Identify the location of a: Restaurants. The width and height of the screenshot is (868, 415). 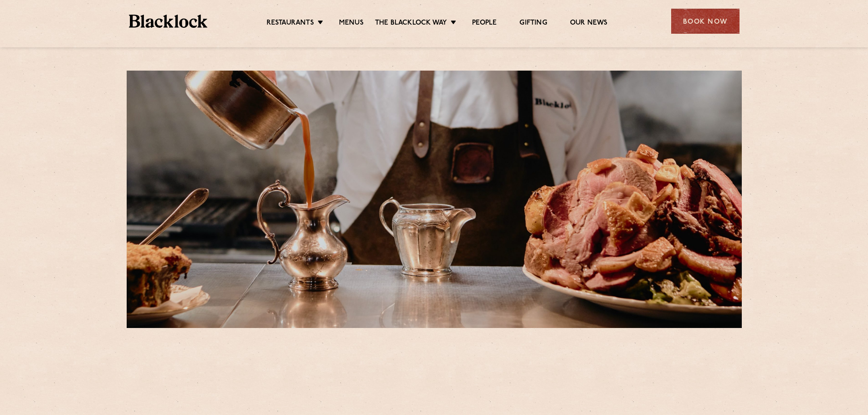
(290, 24).